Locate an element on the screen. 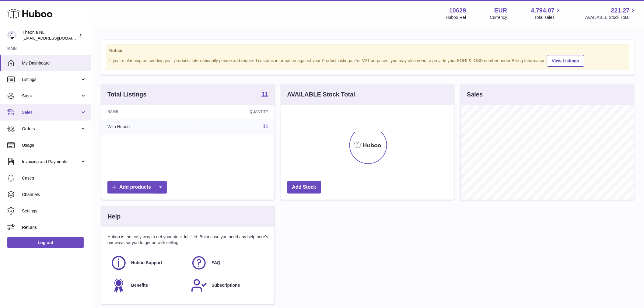 This screenshot has width=644, height=308. span: AVAILABLE Stock Total is located at coordinates (611, 17).